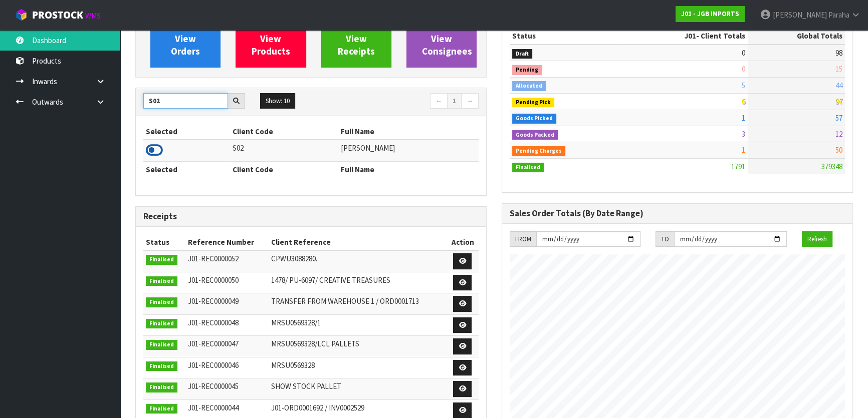 This screenshot has height=418, width=868. I want to click on button: Refresh, so click(817, 239).